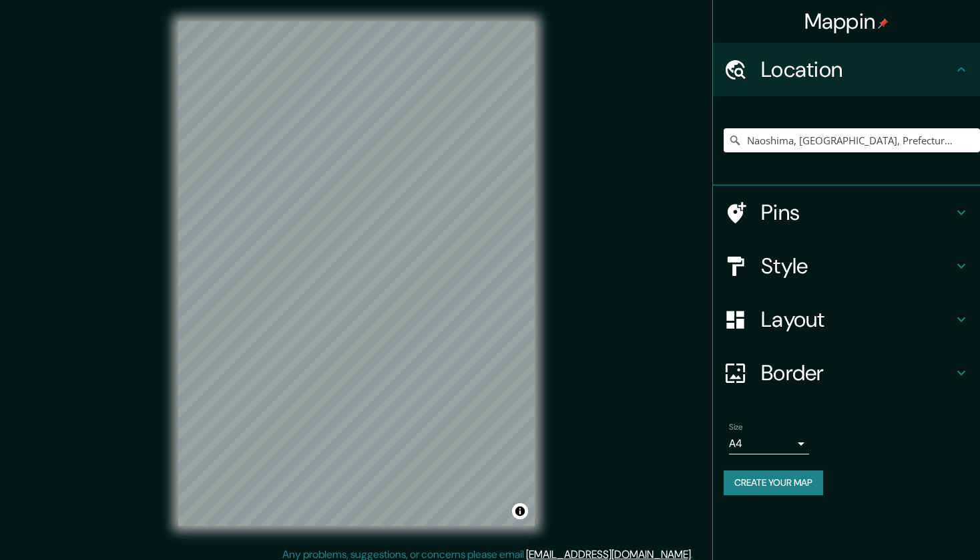 The image size is (980, 560). I want to click on h4: Layout, so click(858, 319).